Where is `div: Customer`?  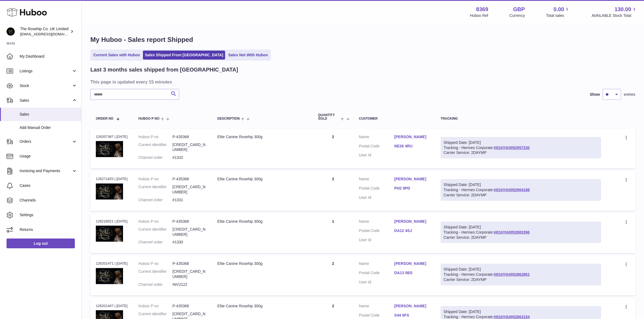
div: Customer is located at coordinates (395, 118).